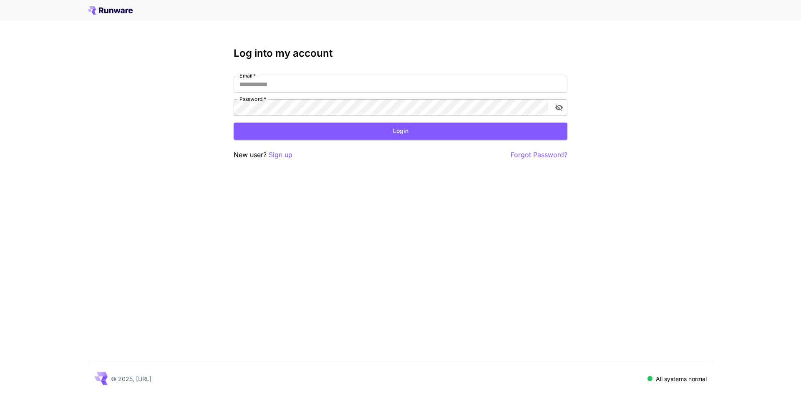 The image size is (801, 394). I want to click on label: Email, so click(248, 76).